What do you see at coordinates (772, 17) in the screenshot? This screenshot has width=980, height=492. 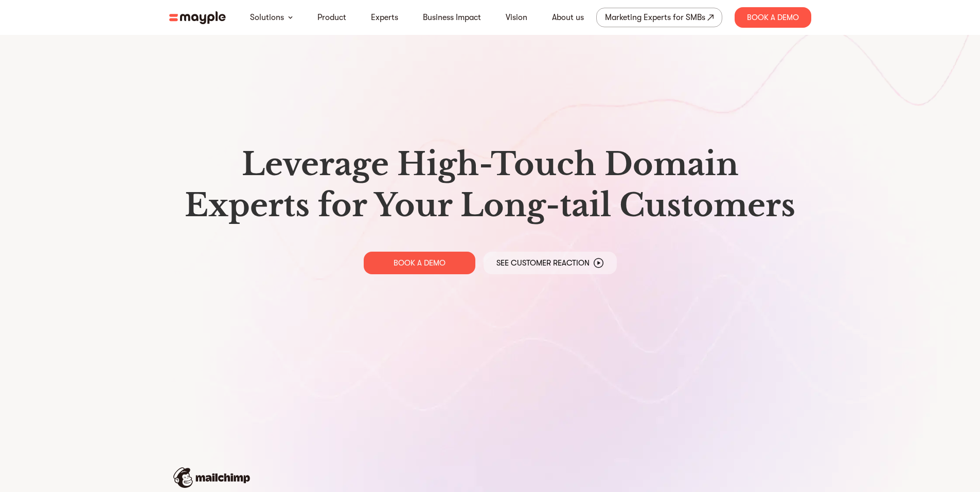 I see `div: Book A Demo` at bounding box center [772, 17].